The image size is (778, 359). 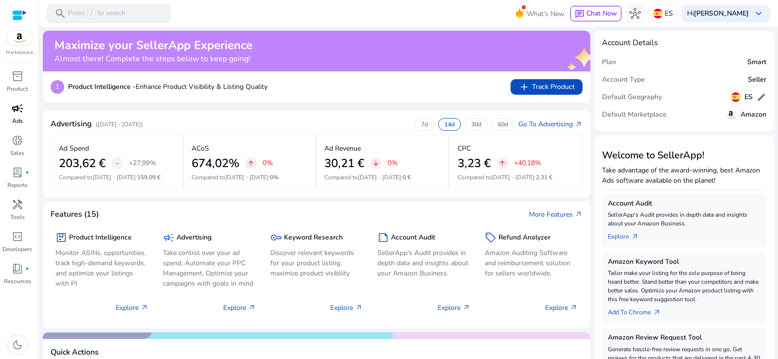 What do you see at coordinates (383, 238) in the screenshot?
I see `span: summarize` at bounding box center [383, 238].